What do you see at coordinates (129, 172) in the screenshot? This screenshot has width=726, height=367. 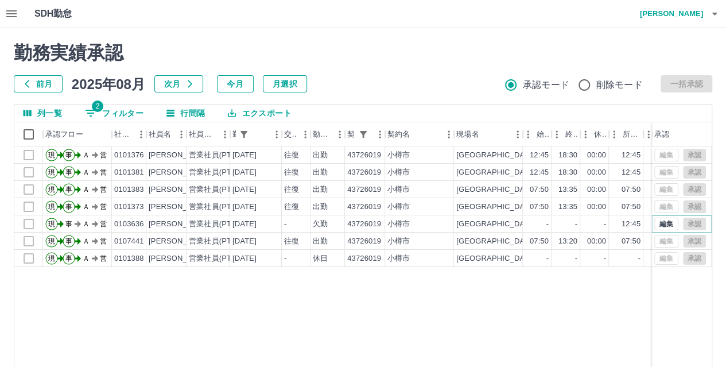 I see `div: 0101381` at bounding box center [129, 172].